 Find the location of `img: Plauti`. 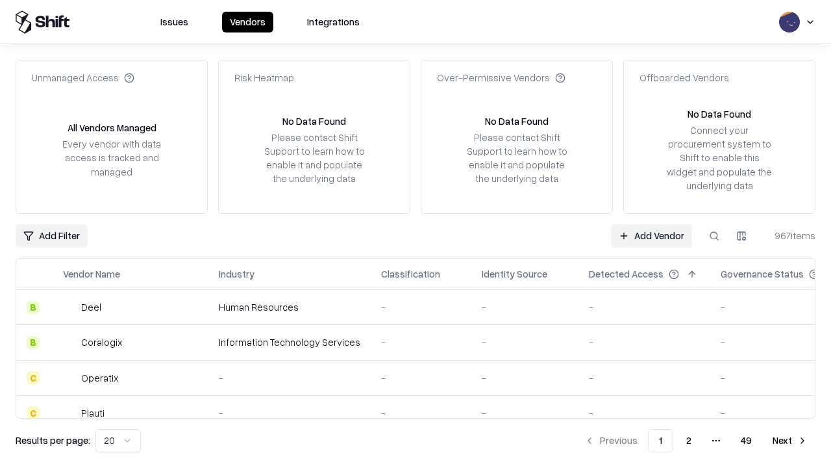

img: Plauti is located at coordinates (69, 412).